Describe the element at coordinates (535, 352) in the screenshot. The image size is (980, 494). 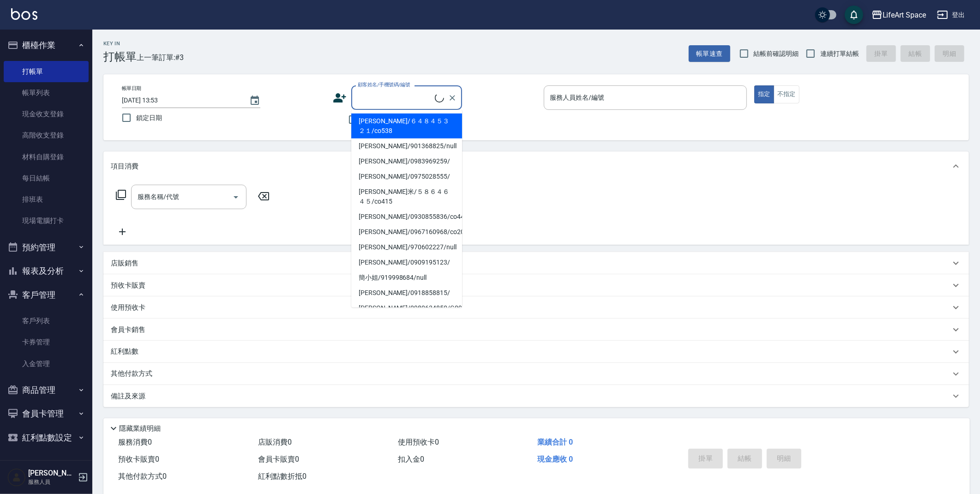
I see `div: 紅利點數` at that location.